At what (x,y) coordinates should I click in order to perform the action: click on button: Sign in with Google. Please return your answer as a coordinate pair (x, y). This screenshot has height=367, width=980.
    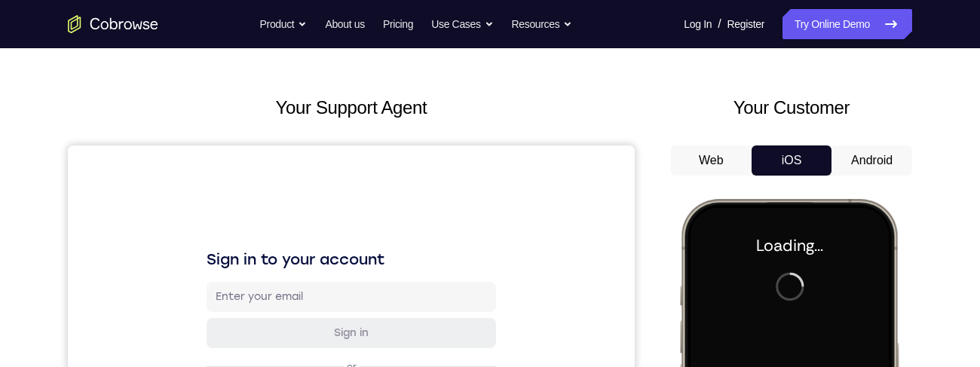
    Looking at the image, I should click on (283, 254).